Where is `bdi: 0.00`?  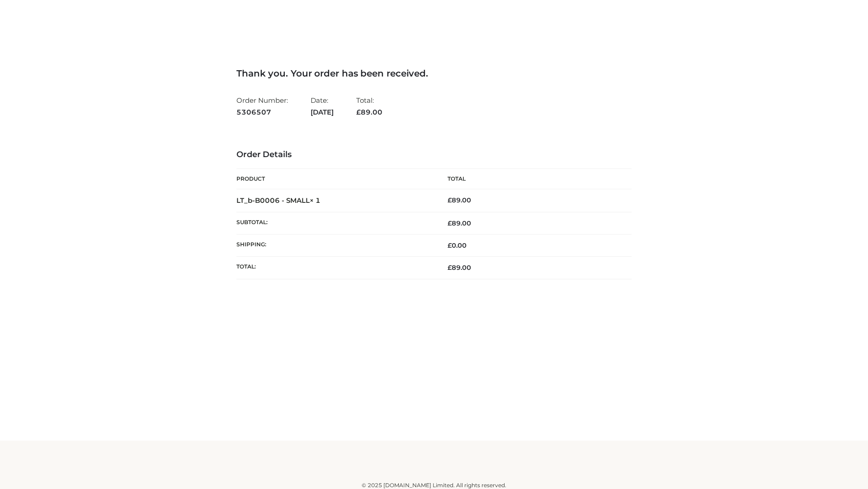
bdi: 0.00 is located at coordinates (457, 245).